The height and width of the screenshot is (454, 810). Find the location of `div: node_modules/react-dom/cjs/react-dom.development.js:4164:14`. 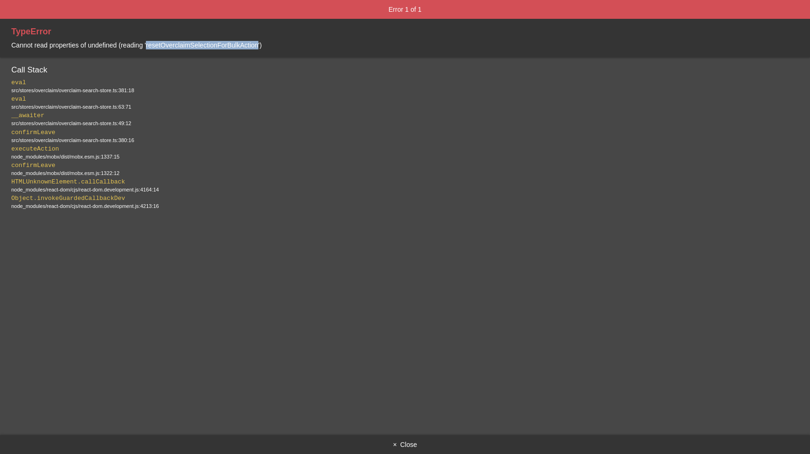

div: node_modules/react-dom/cjs/react-dom.development.js:4164:14 is located at coordinates (405, 190).